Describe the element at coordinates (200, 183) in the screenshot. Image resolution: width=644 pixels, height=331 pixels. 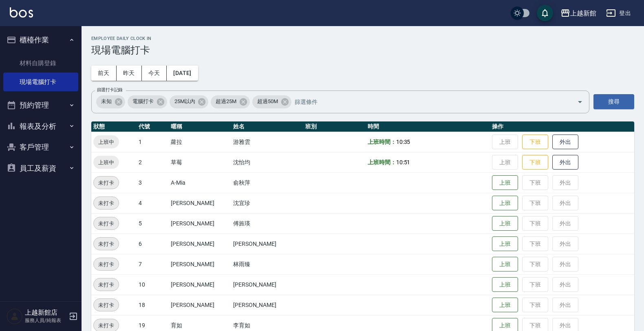
I see `td: A-Mia` at that location.